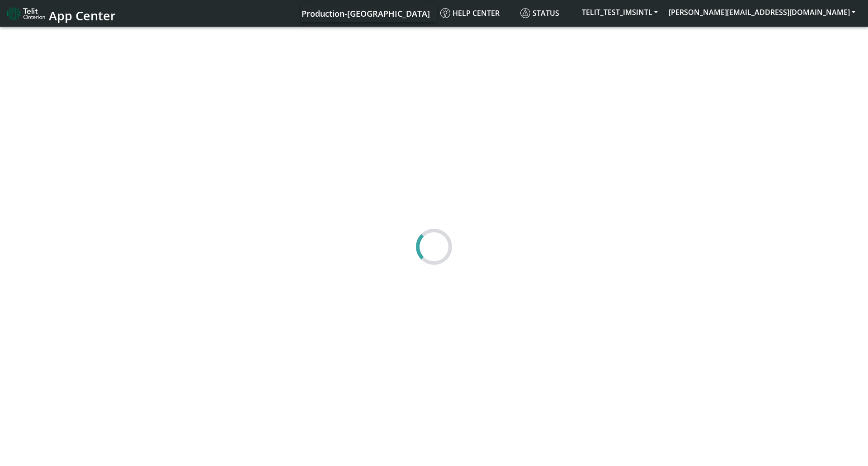 The image size is (868, 466). I want to click on span: App Center, so click(82, 15).